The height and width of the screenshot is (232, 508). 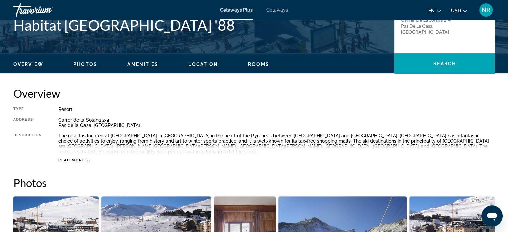 What do you see at coordinates (486, 10) in the screenshot?
I see `button: User Menu` at bounding box center [486, 10].